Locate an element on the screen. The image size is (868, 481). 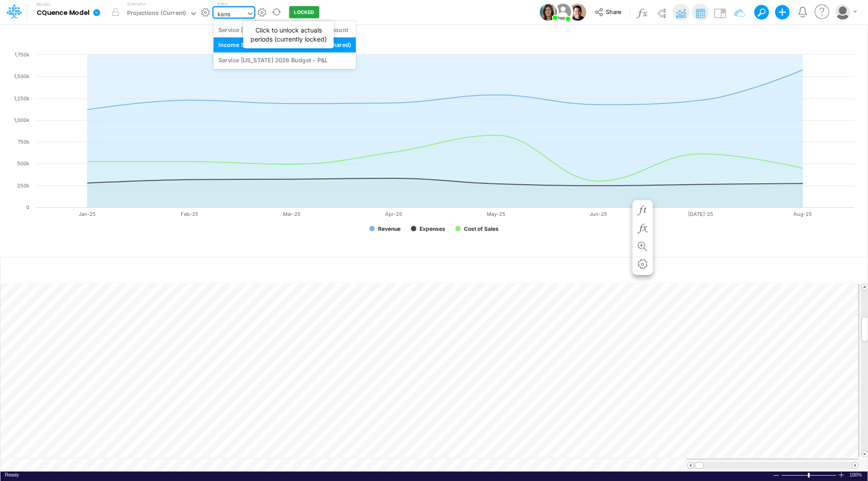
text: Cost of Sales is located at coordinates (481, 228).